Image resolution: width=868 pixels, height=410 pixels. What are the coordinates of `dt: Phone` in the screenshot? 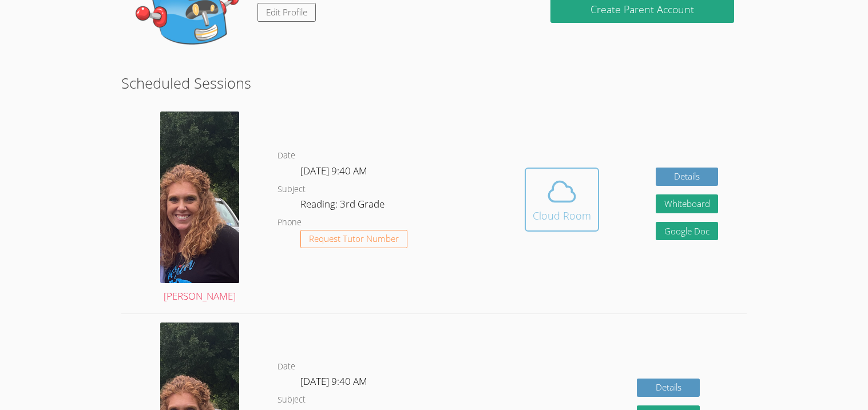 It's located at (290, 223).